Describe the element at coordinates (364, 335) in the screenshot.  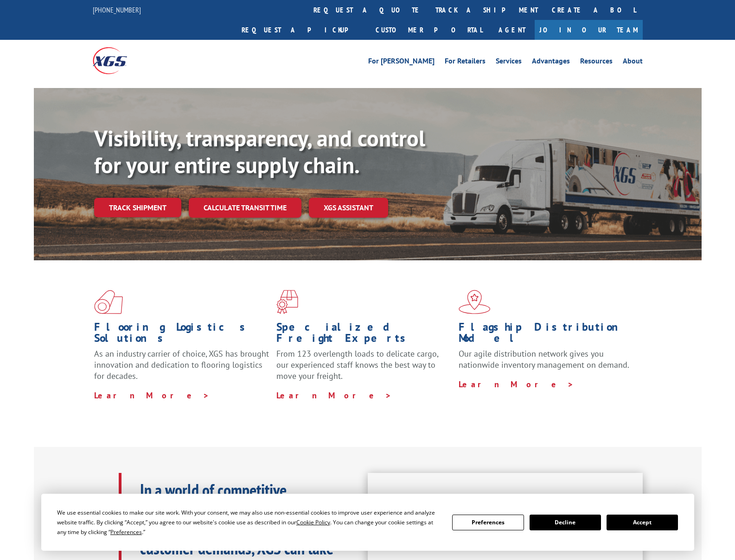
I see `h1: Specialized Freight Experts` at that location.